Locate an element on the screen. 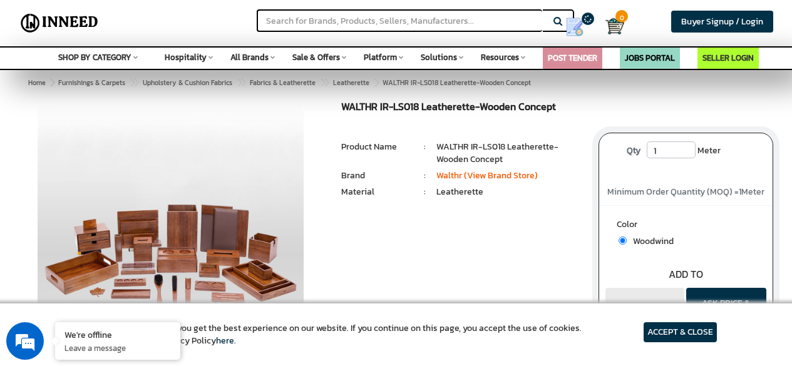  span: Furnishings & Carpets is located at coordinates (91, 83).